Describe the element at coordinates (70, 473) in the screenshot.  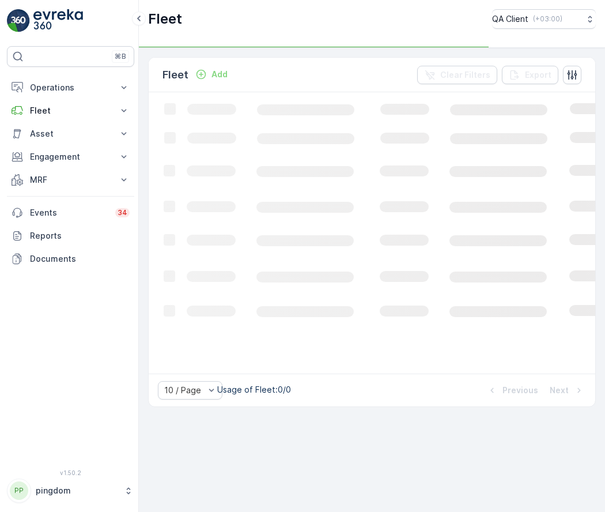
I see `span: v 1.50.2` at that location.